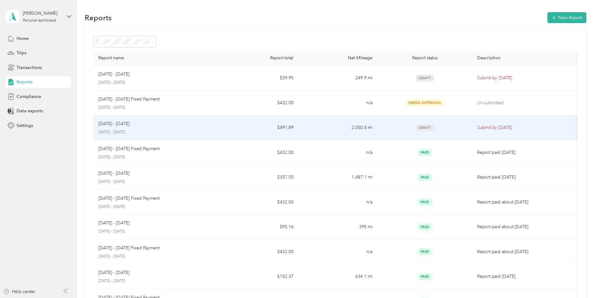 The height and width of the screenshot is (298, 597). I want to click on td: $152.37, so click(259, 277).